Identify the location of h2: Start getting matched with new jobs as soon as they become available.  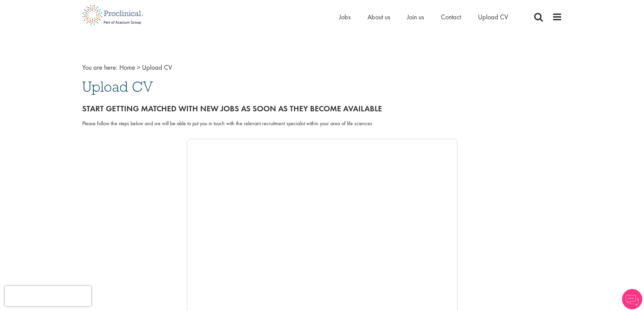
(322, 109).